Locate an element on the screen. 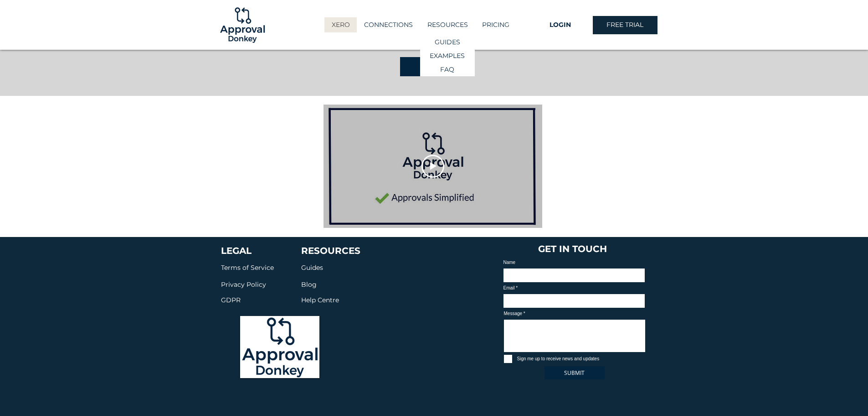  a: Terms of Service is located at coordinates (248, 267).